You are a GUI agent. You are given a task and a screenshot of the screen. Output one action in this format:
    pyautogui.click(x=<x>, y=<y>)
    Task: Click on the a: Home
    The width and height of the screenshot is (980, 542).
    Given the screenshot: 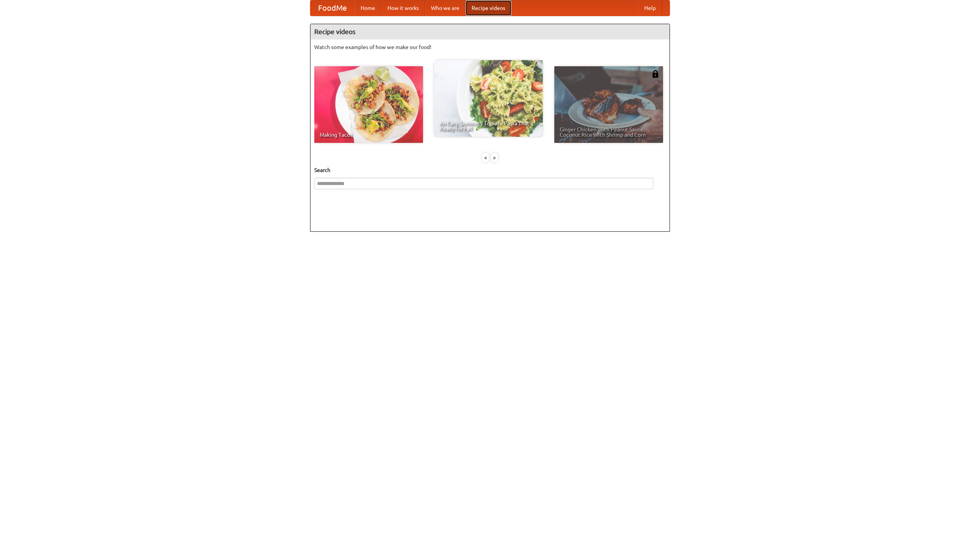 What is the action you would take?
    pyautogui.click(x=368, y=8)
    